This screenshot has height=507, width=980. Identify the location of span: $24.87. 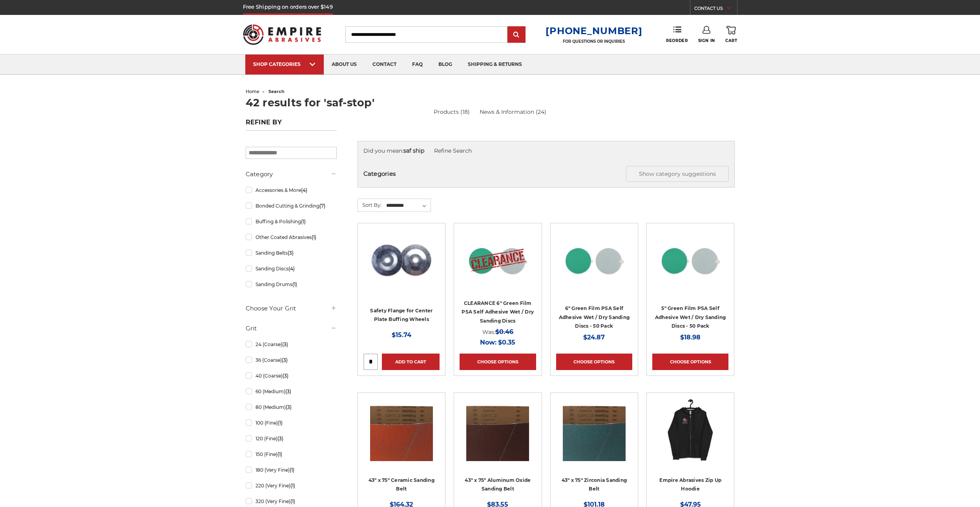
(594, 337).